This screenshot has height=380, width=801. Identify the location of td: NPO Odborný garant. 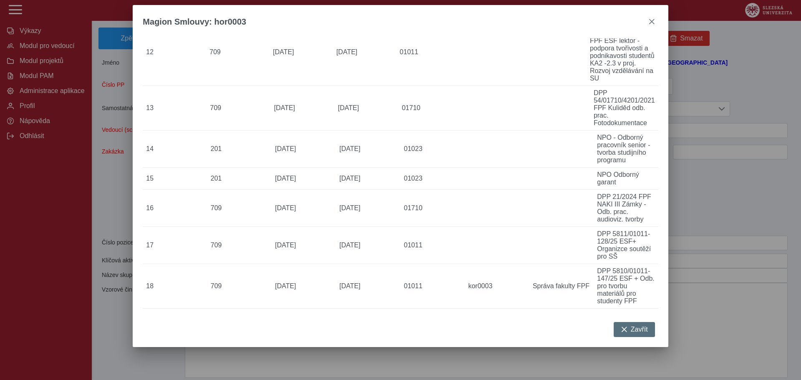
(626, 178).